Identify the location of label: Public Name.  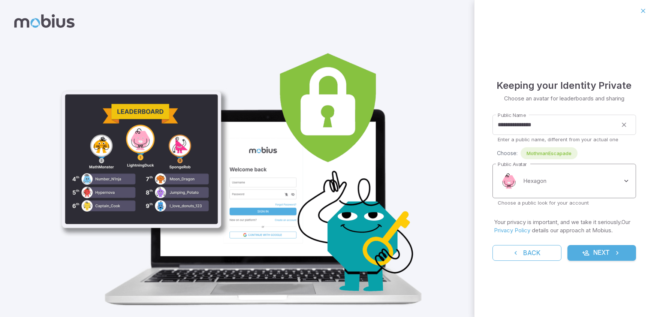
(512, 115).